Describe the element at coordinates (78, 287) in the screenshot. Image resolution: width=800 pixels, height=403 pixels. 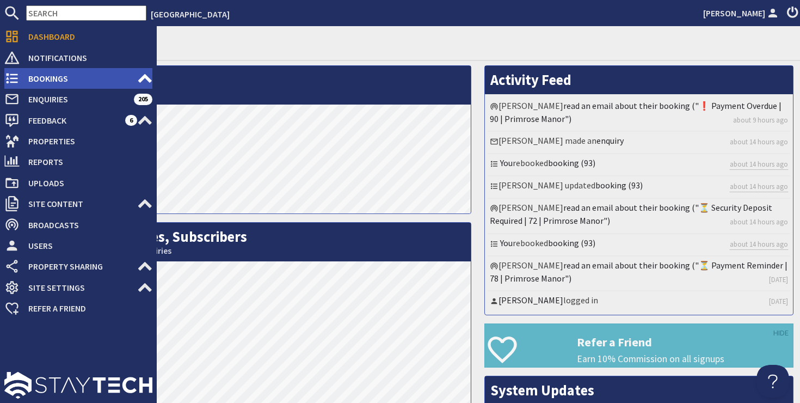
I see `span: Site Settings` at that location.